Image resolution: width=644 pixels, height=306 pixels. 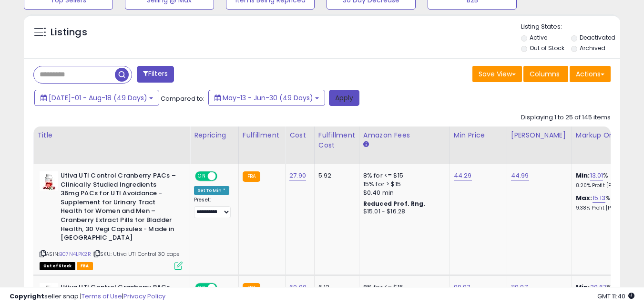 What do you see at coordinates (590, 74) in the screenshot?
I see `button: Actions` at bounding box center [590, 74].